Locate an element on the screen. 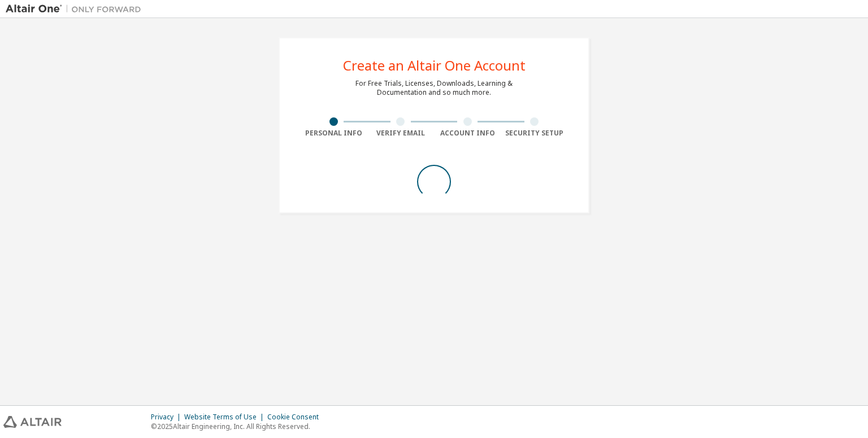 Image resolution: width=868 pixels, height=438 pixels. div: Create an Altair One Account is located at coordinates (434, 66).